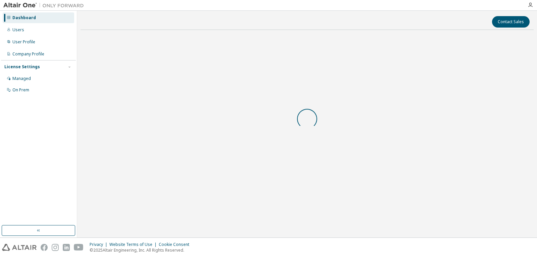 The height and width of the screenshot is (257, 537). I want to click on div: On Prem, so click(21, 90).